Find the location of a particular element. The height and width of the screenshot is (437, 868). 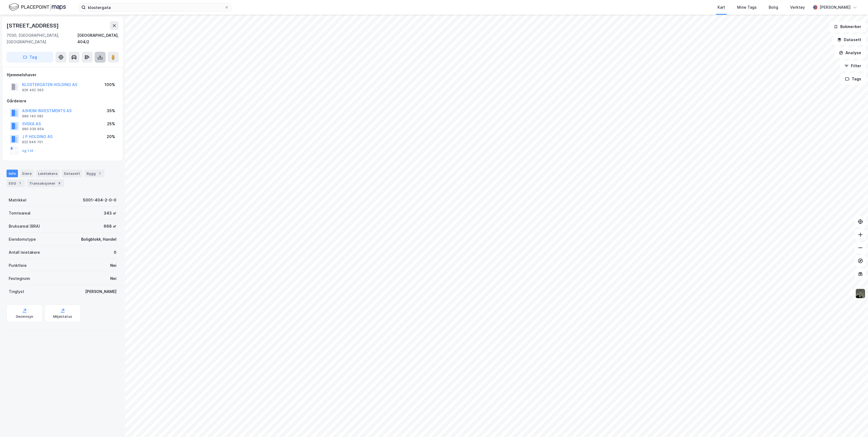

div: 20% is located at coordinates (111, 137).